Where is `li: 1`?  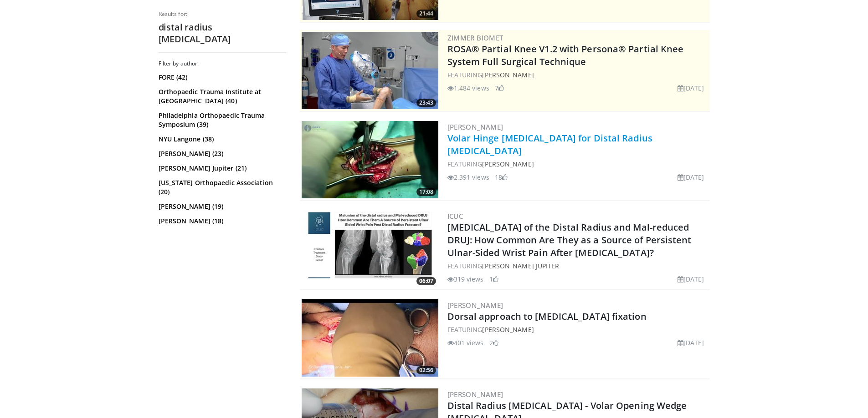 li: 1 is located at coordinates (494, 279).